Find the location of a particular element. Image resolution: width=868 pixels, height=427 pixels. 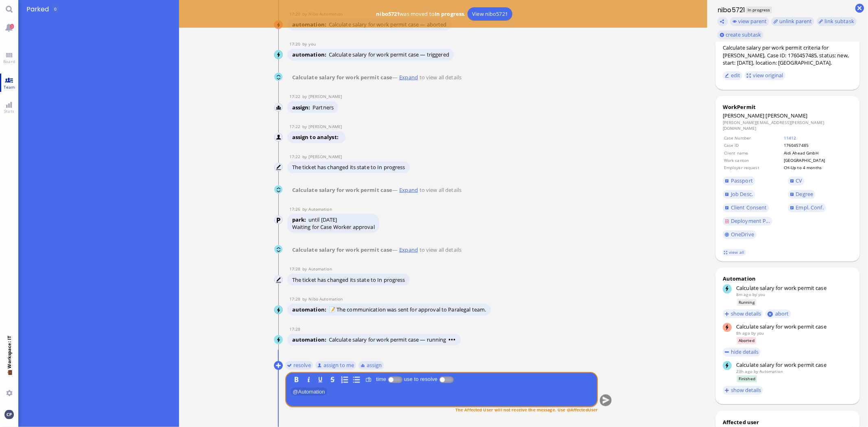

span: Finished is located at coordinates (746, 379).